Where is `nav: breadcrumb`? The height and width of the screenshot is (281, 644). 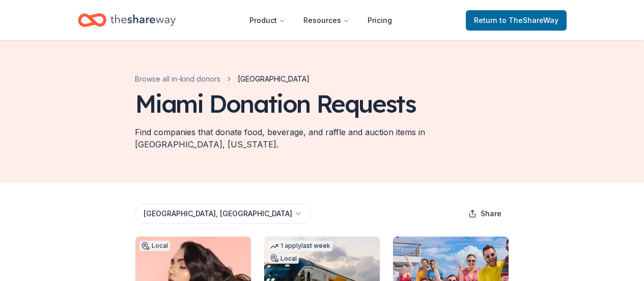 nav: breadcrumb is located at coordinates (222, 79).